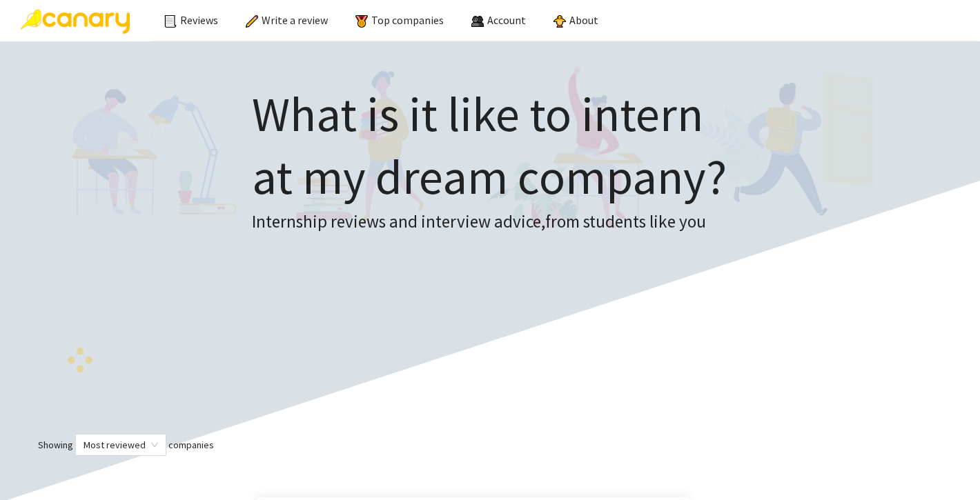 This screenshot has width=980, height=500. Describe the element at coordinates (575, 20) in the screenshot. I see `a: About` at that location.